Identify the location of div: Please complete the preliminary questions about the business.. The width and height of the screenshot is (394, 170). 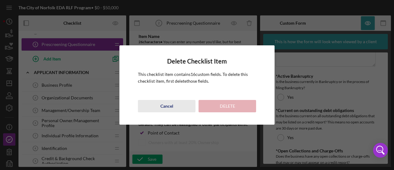
(54, 12).